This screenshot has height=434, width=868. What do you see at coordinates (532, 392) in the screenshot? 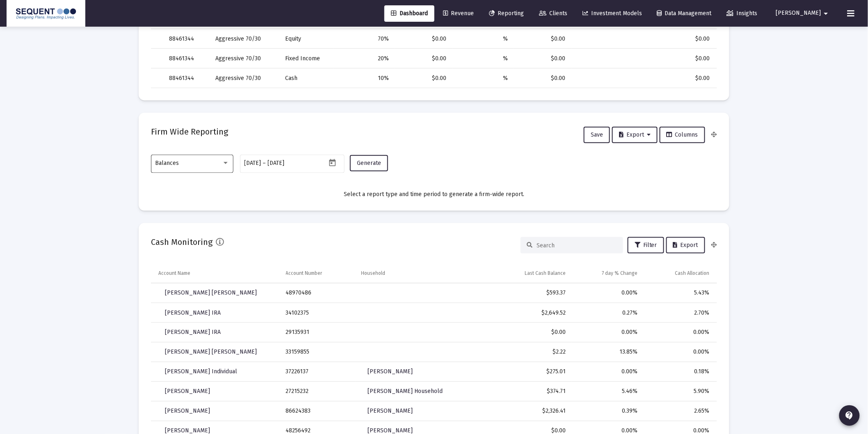
I see `td: $374.71` at bounding box center [532, 392].